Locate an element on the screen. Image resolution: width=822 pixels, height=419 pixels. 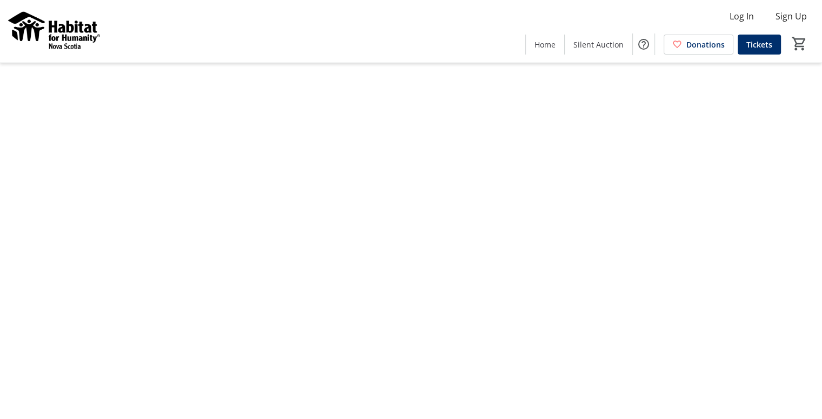
button: Log In is located at coordinates (742, 16).